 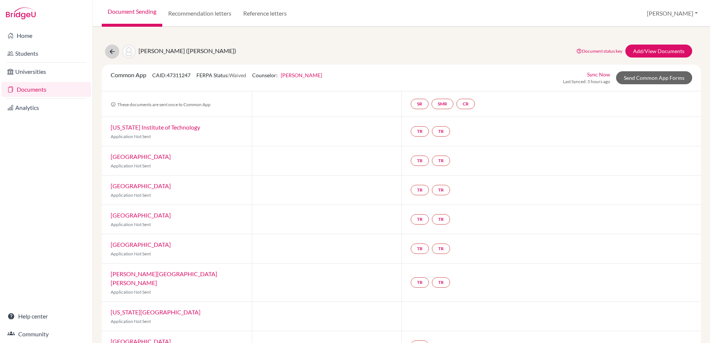 What do you see at coordinates (21, 13) in the screenshot?
I see `img: Bridge-U` at bounding box center [21, 13].